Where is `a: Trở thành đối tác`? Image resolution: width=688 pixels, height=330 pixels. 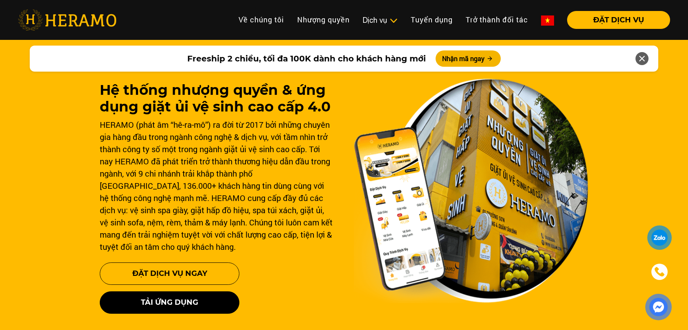
a: Trở thành đối tác is located at coordinates (497, 20).